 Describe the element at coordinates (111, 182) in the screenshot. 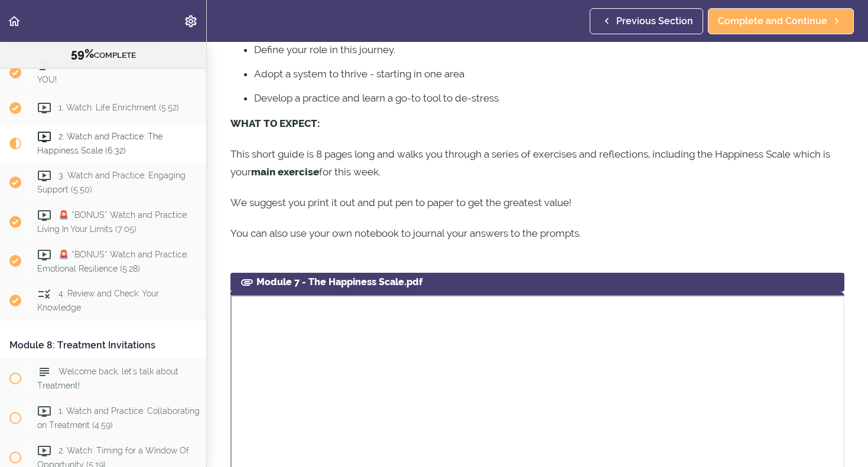

I see `span: 3. Watch and Practice: Engaging Support (5:50)` at that location.